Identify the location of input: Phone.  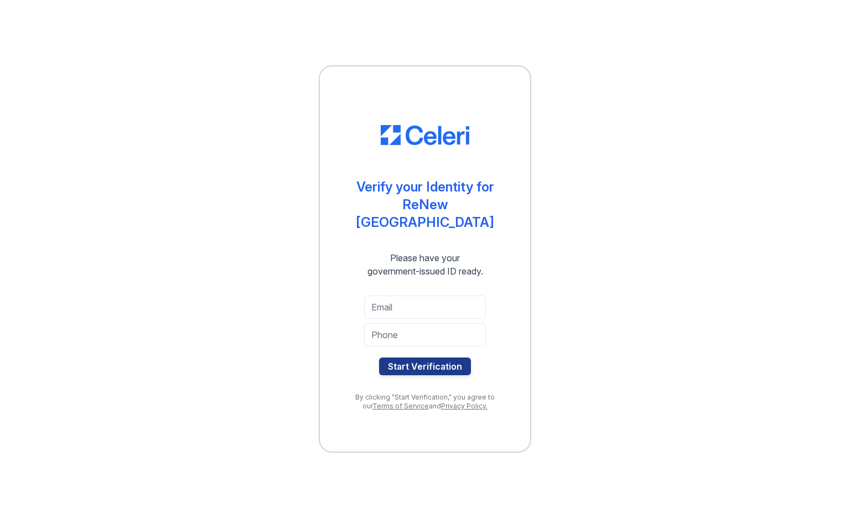
(425, 335).